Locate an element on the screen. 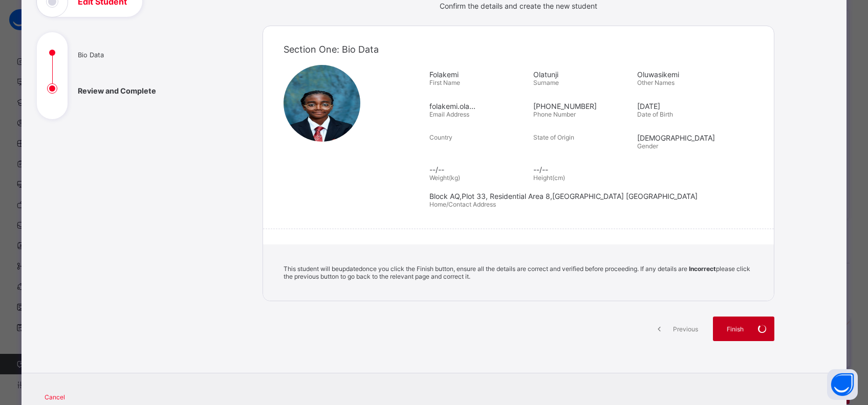 This screenshot has height=405, width=868. button: Open asap is located at coordinates (843, 385).